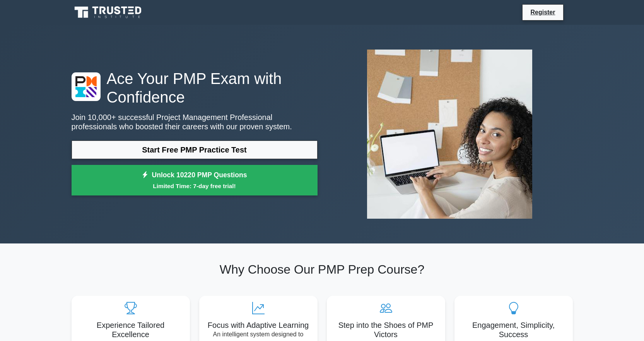 Image resolution: width=644 pixels, height=341 pixels. I want to click on h2: Why Choose Our PMP Prep Course?, so click(322, 269).